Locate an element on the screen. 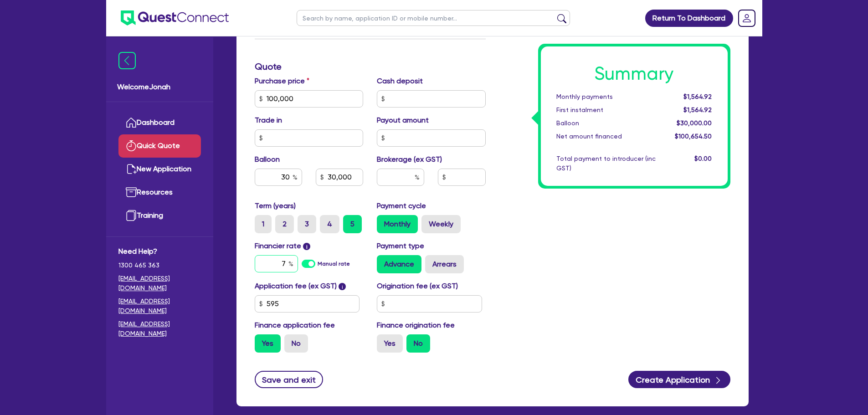 This screenshot has width=868, height=415. input: Search by name, application ID or mobile number... is located at coordinates (434, 18).